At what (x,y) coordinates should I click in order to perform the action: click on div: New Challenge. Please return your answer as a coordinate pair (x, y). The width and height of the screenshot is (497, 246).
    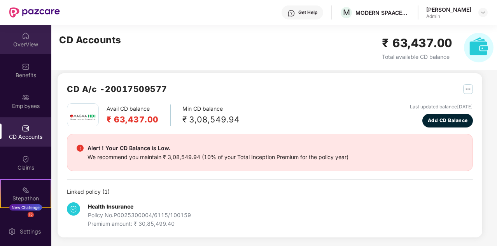
    Looking at the image, I should click on (26, 207).